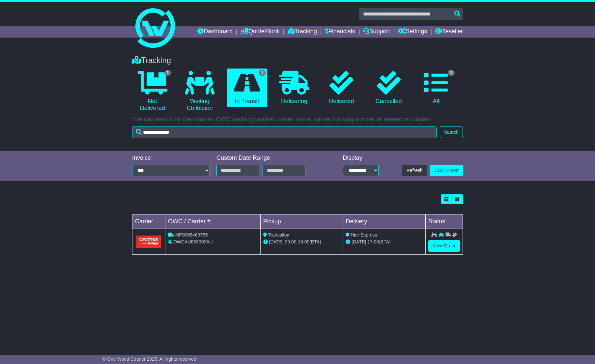 This screenshot has width=595, height=364. Describe the element at coordinates (215, 32) in the screenshot. I see `a: Dashboard` at that location.